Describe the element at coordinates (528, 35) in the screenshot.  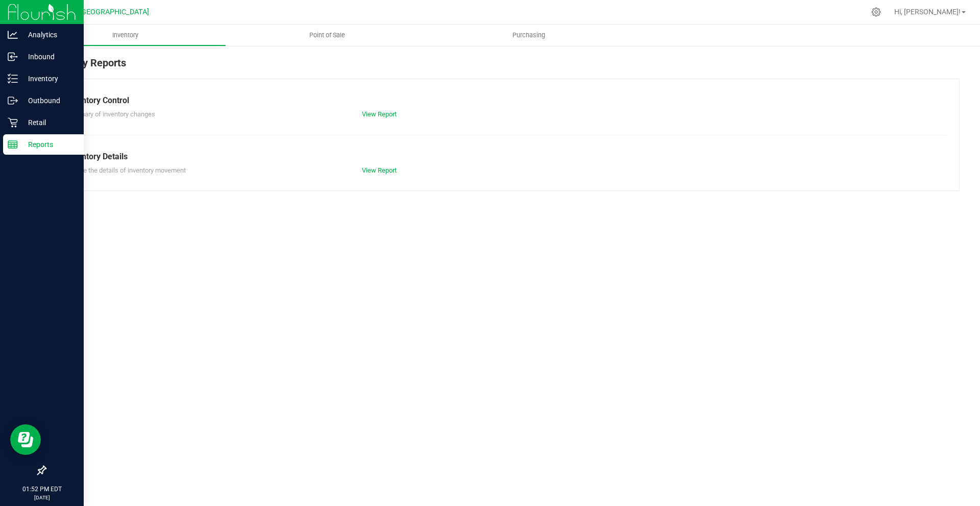
I see `a: Purchasing` at that location.